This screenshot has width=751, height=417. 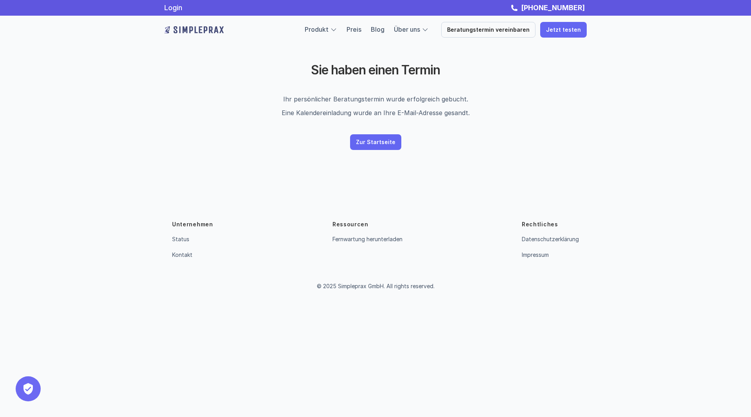 What do you see at coordinates (376, 142) in the screenshot?
I see `a: Zur Startseite` at bounding box center [376, 142].